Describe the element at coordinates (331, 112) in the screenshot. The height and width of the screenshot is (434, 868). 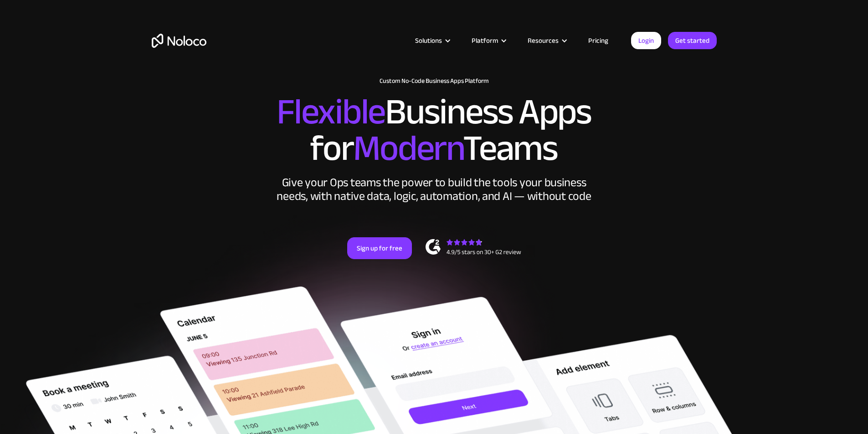
I see `span: Flexible` at that location.